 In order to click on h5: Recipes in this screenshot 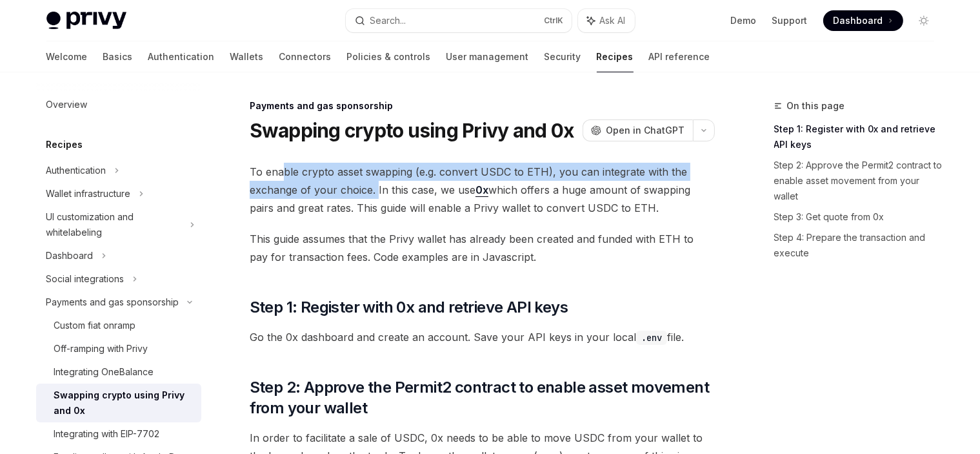, I will do `click(64, 144)`.